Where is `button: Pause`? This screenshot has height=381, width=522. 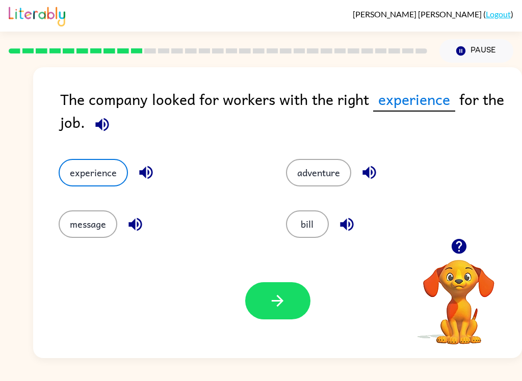 button: Pause is located at coordinates (476, 51).